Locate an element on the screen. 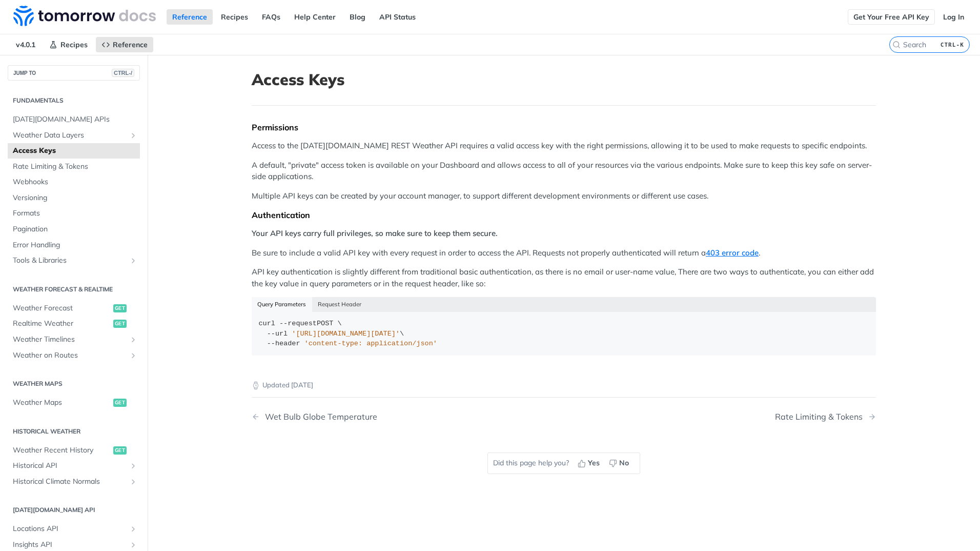 This screenshot has height=551, width=980. a: Weather TimelinesShow subpages for Weather Timelines is located at coordinates (74, 340).